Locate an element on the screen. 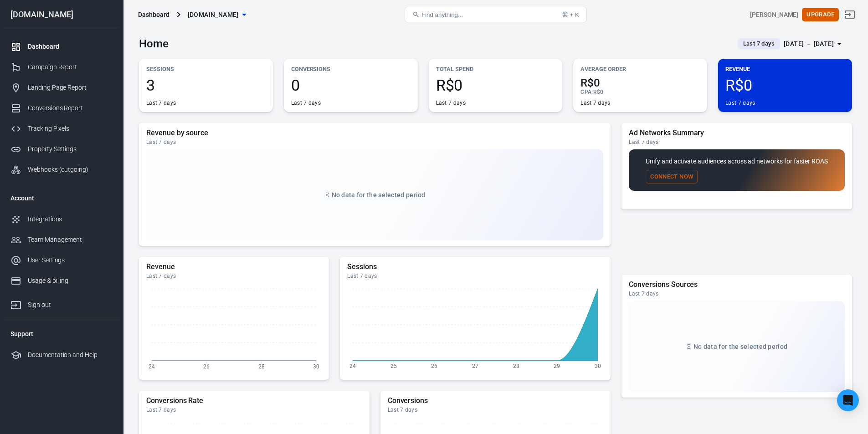  p: Unify and activate audiences across ad networks for faster ROAS is located at coordinates (737, 161).